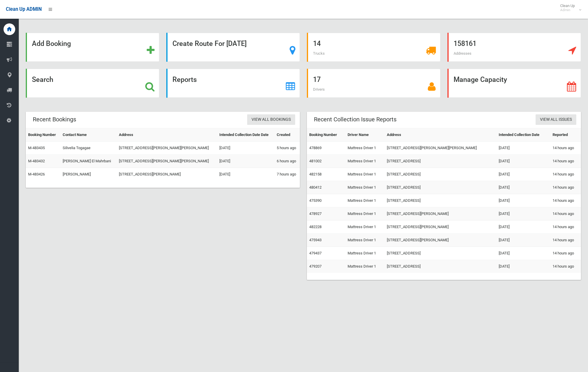 The width and height of the screenshot is (588, 372). Describe the element at coordinates (556, 119) in the screenshot. I see `a: View All Issues` at that location.